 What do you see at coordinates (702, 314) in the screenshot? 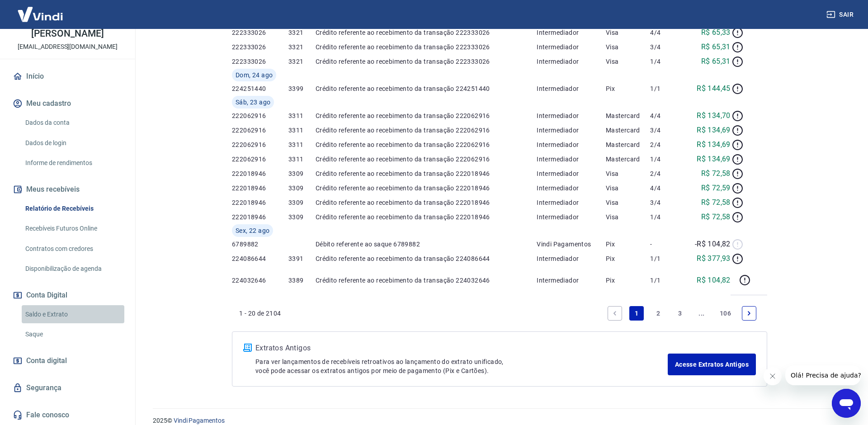
I see `a: Jump forward` at bounding box center [702, 314].